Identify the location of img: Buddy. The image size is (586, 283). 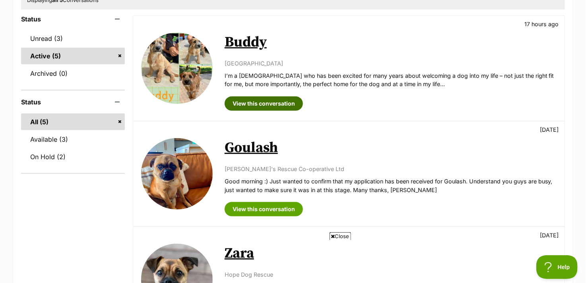
(177, 68).